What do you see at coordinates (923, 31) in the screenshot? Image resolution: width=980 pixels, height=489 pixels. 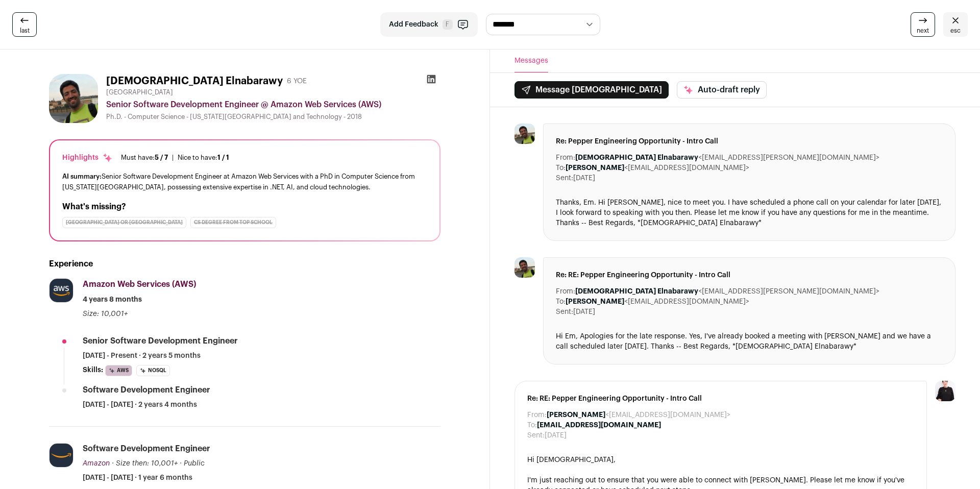 I see `span: next` at bounding box center [923, 31].